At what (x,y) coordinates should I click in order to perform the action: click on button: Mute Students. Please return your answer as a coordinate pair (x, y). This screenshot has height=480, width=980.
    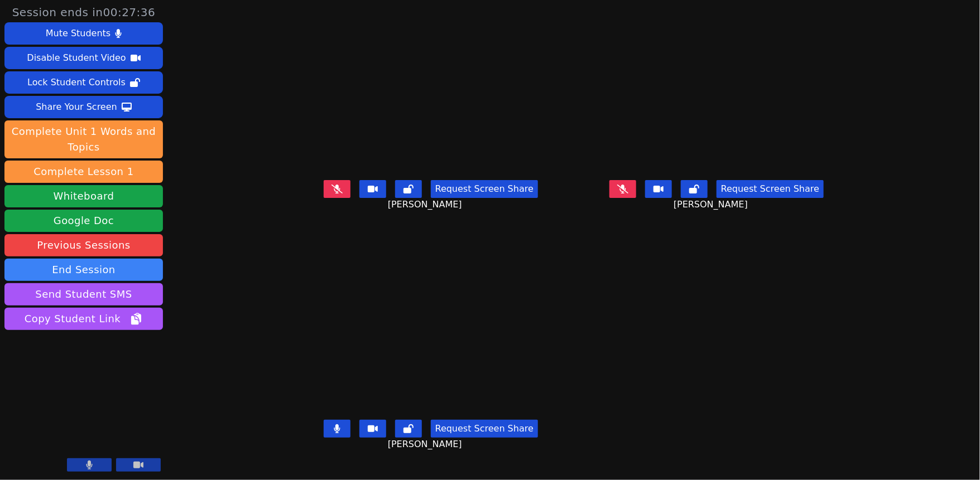
    Looking at the image, I should click on (84, 34).